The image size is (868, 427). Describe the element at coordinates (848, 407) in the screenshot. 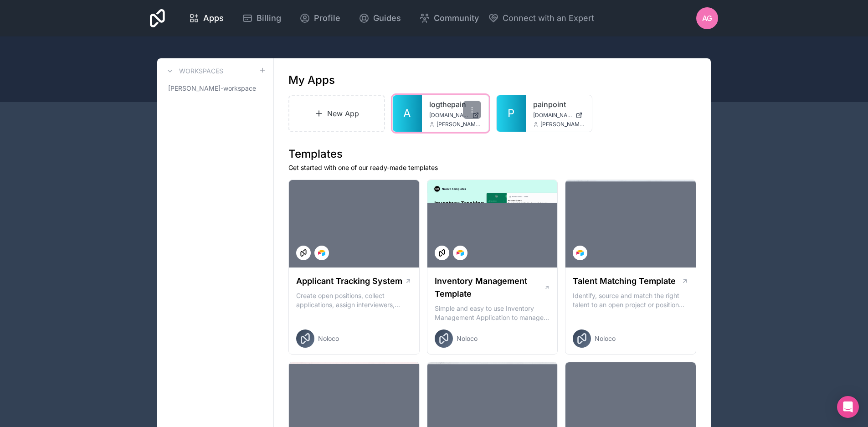

I see `div: Open Intercom Messenger` at that location.